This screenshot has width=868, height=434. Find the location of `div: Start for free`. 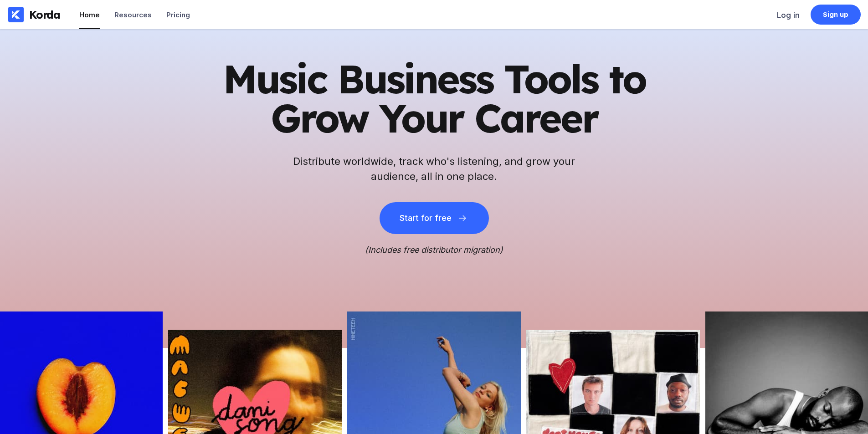

div: Start for free is located at coordinates (426, 218).